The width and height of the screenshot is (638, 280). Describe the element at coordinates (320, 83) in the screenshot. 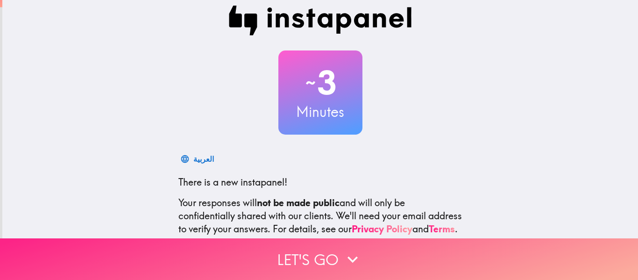

I see `h2: 3` at that location.